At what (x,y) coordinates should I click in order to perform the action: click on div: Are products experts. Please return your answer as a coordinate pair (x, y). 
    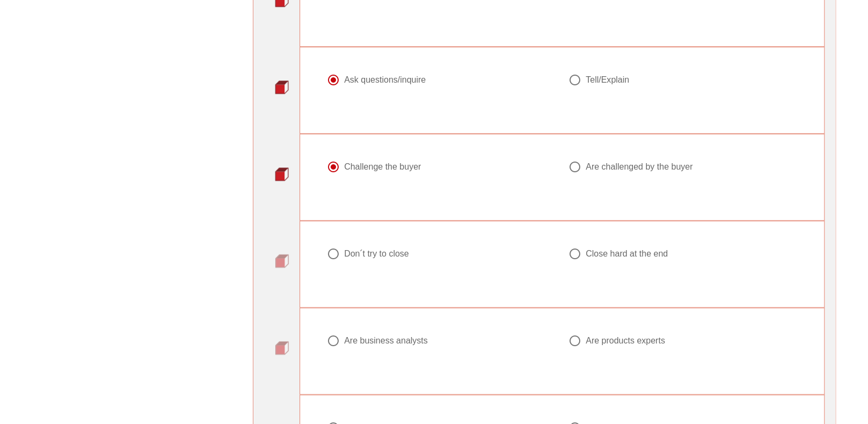
    Looking at the image, I should click on (626, 341).